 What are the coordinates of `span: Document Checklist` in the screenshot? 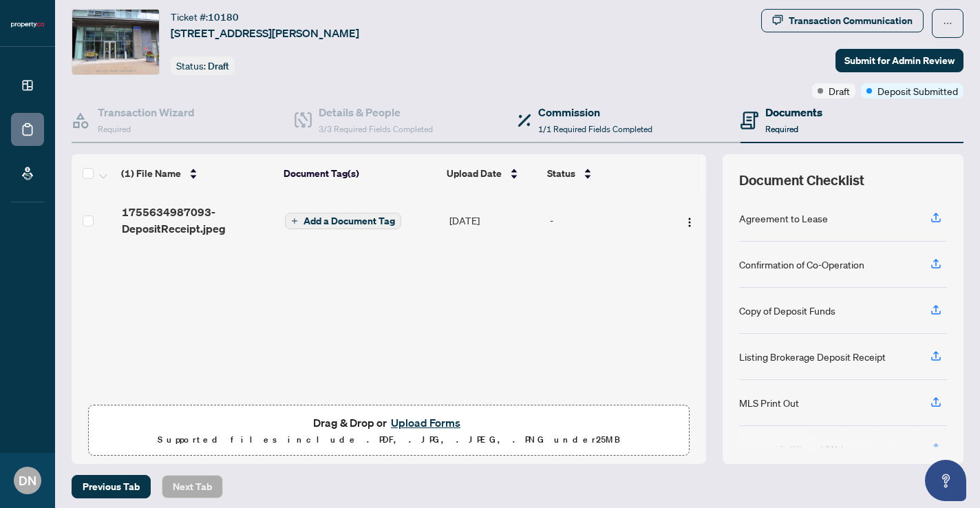 It's located at (802, 180).